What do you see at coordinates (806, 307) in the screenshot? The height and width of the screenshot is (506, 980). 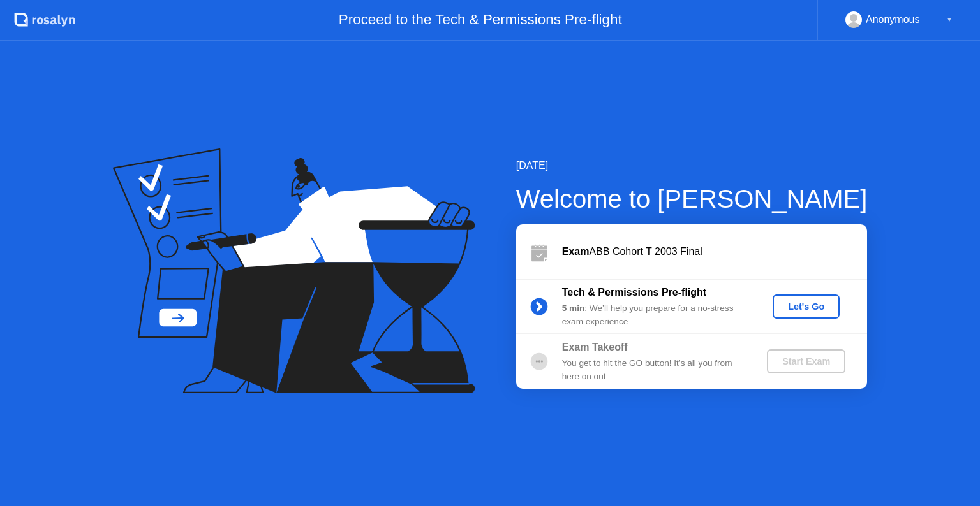 I see `div: Let's Go` at bounding box center [806, 307].